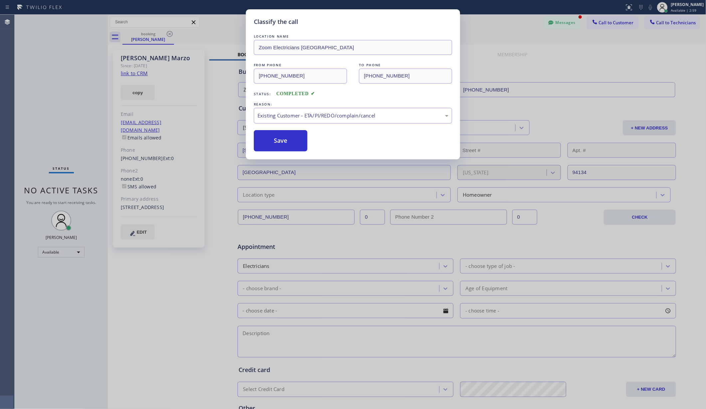 The image size is (706, 409). Describe the element at coordinates (296, 94) in the screenshot. I see `span: COMPLETED` at that location.